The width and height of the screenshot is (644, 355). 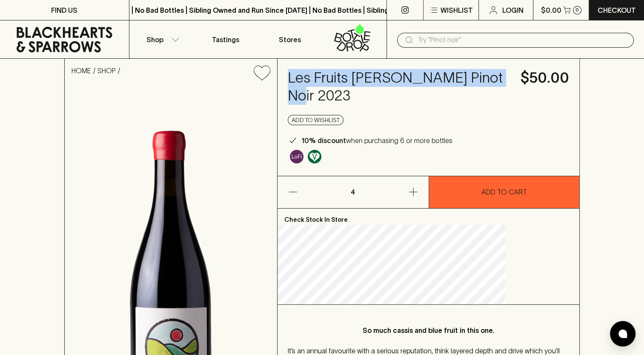 I want to click on a: Stores, so click(x=290, y=39).